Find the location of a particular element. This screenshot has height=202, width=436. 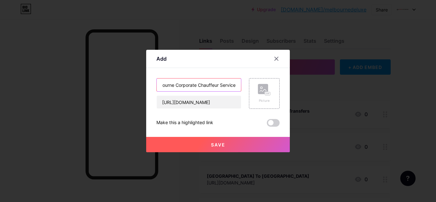

input: Title is located at coordinates (199, 85).